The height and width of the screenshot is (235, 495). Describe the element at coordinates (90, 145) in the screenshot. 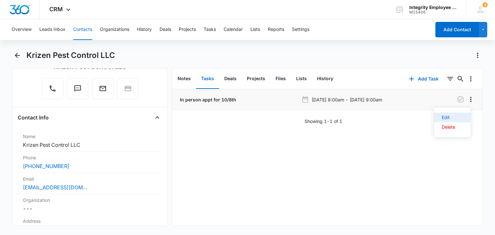

I see `dd: Krizen Pest Control LLC` at that location.